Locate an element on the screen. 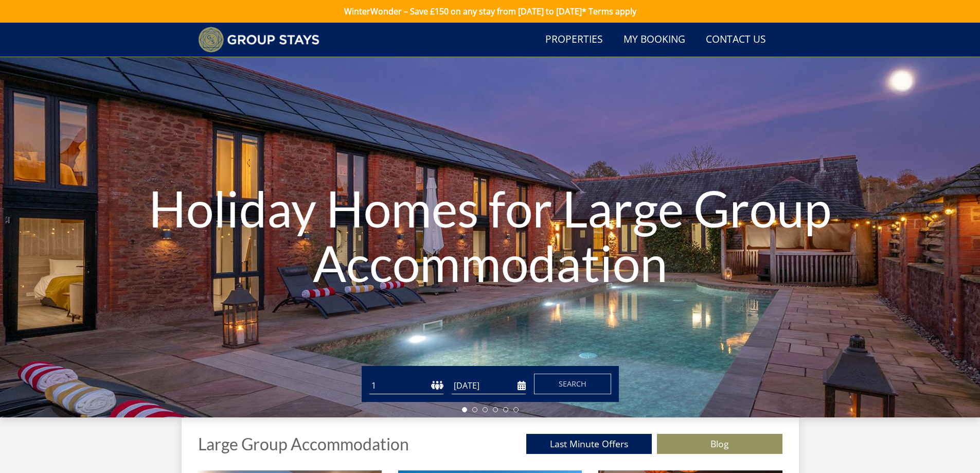  a: Blog is located at coordinates (719, 444).